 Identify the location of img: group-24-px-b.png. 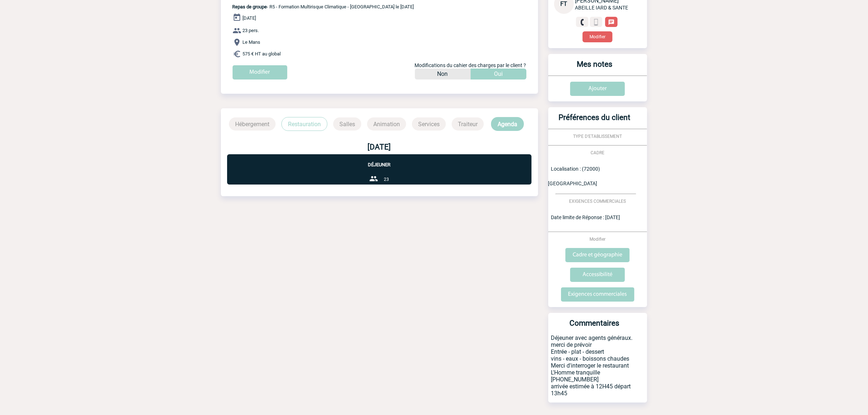
(374, 179).